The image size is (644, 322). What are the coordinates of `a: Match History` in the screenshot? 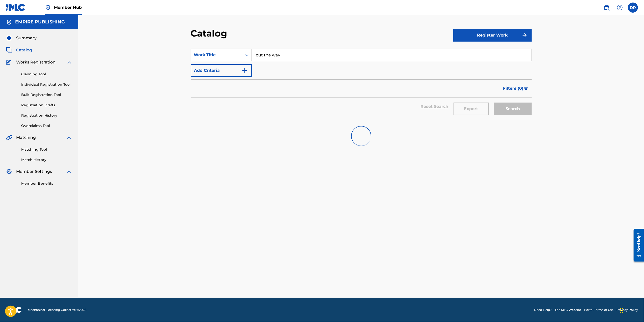 It's located at (47, 160).